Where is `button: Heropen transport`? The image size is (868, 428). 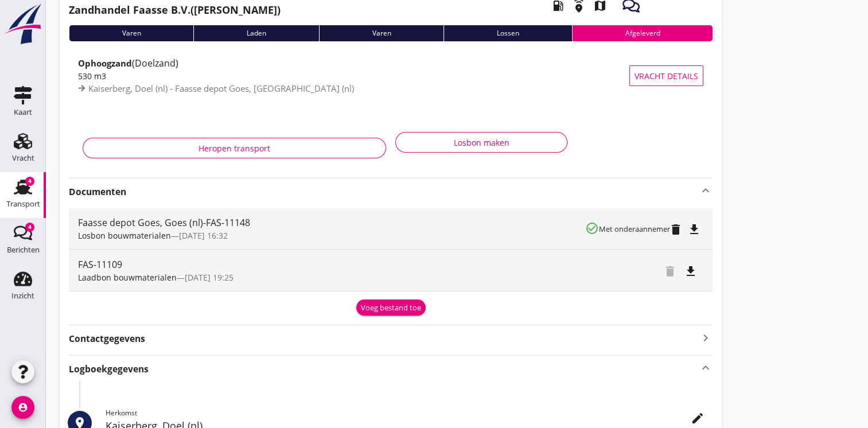 button: Heropen transport is located at coordinates (234, 148).